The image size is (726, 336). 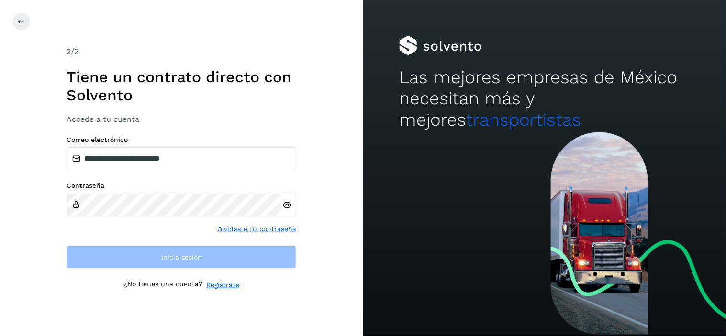 I want to click on p: ¿No tienes una cuenta?, so click(x=163, y=285).